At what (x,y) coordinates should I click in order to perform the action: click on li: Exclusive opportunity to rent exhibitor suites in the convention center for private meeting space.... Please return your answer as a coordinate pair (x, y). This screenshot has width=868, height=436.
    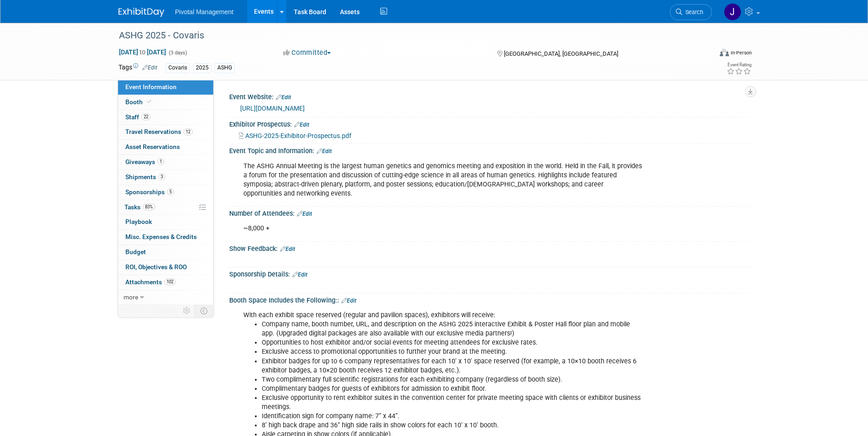
    Looking at the image, I should click on (453, 403).